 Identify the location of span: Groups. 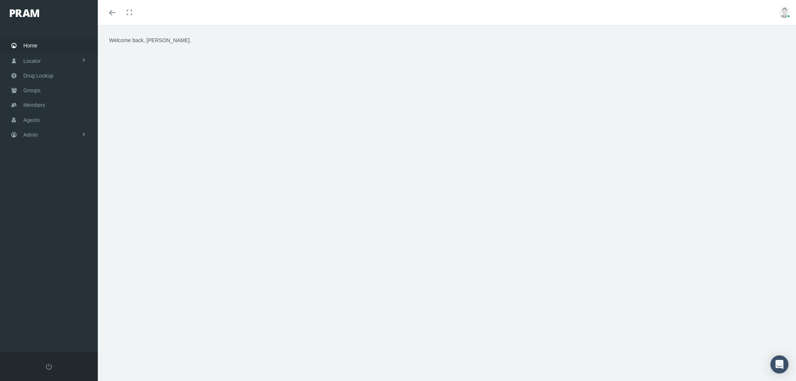
(32, 90).